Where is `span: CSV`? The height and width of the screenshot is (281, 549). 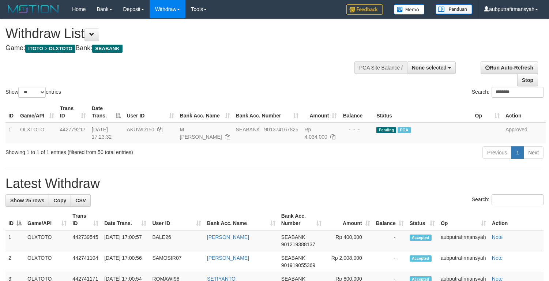 span: CSV is located at coordinates (80, 200).